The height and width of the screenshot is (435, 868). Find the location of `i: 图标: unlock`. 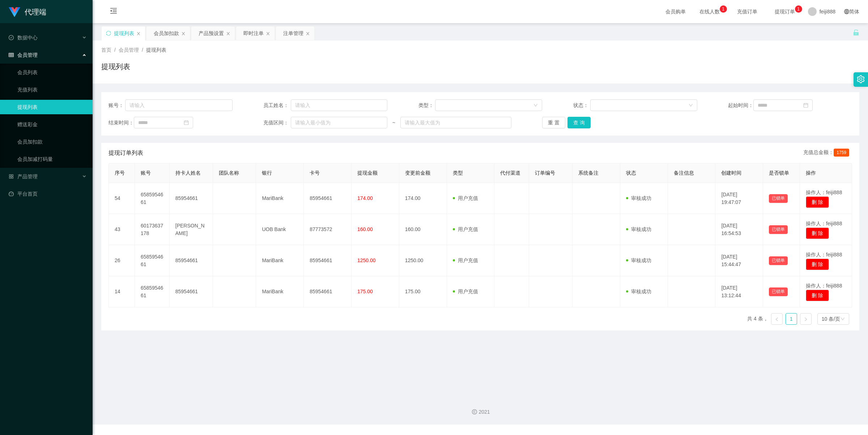

i: 图标: unlock is located at coordinates (856, 33).